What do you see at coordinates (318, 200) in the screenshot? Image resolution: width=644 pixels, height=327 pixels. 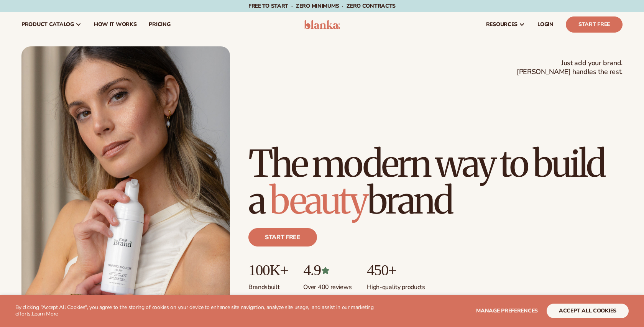 I see `span: beauty` at bounding box center [318, 200].